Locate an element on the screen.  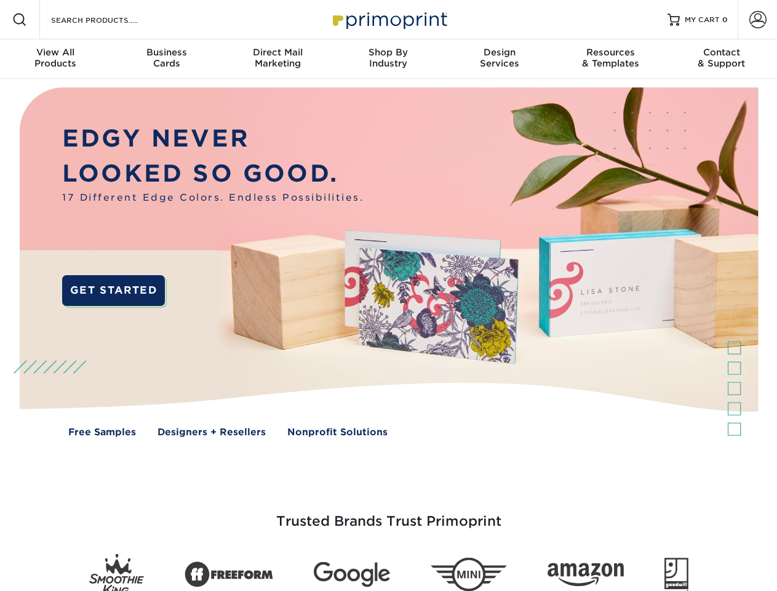
div: & Support is located at coordinates (722, 58).